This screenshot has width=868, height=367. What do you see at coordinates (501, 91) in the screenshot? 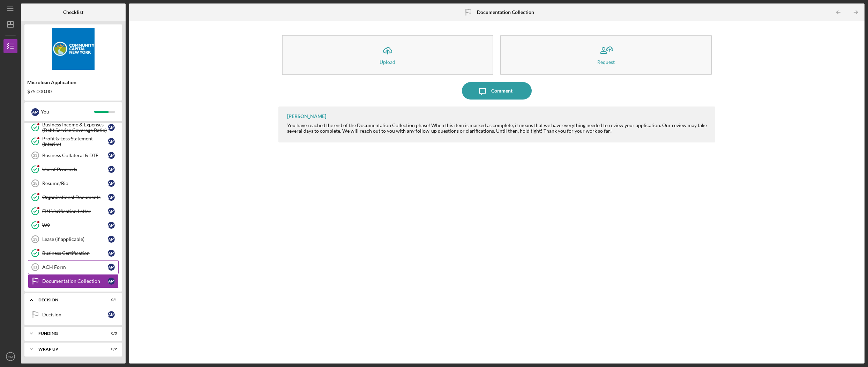
I see `div: Comment` at bounding box center [501, 91].